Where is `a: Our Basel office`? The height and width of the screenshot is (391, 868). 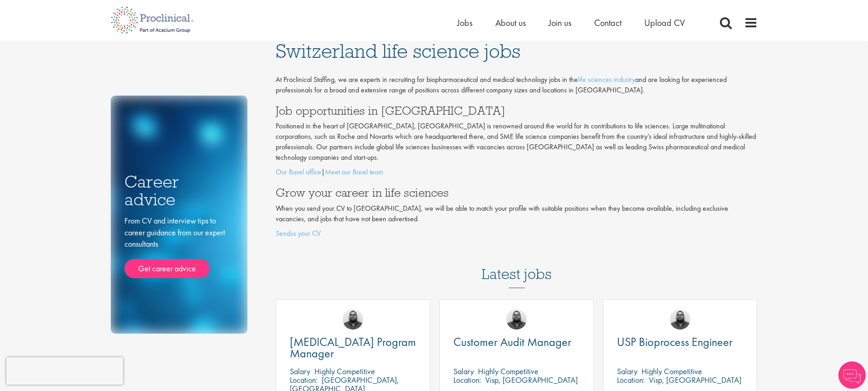 a: Our Basel office is located at coordinates (298, 172).